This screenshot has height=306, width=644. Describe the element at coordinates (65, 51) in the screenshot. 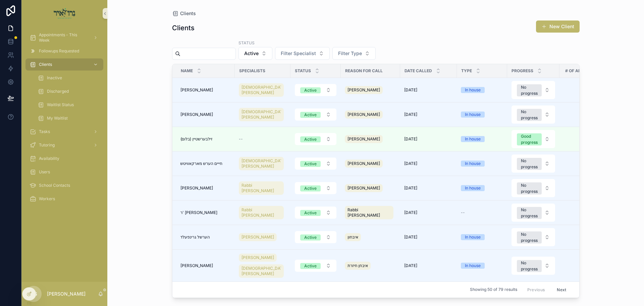

I see `a: Followups Requested` at that location.